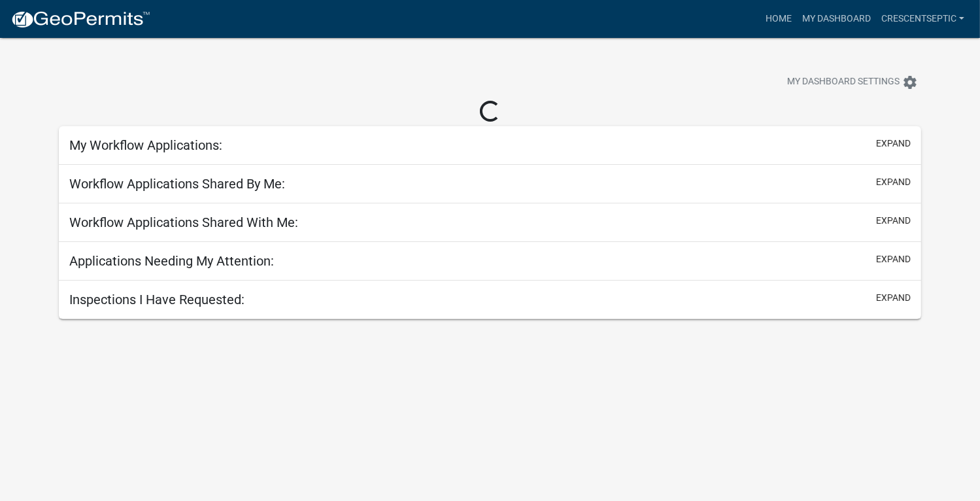 The width and height of the screenshot is (980, 501). Describe the element at coordinates (178, 184) in the screenshot. I see `h5: Workflow Applications Shared By Me:` at that location.